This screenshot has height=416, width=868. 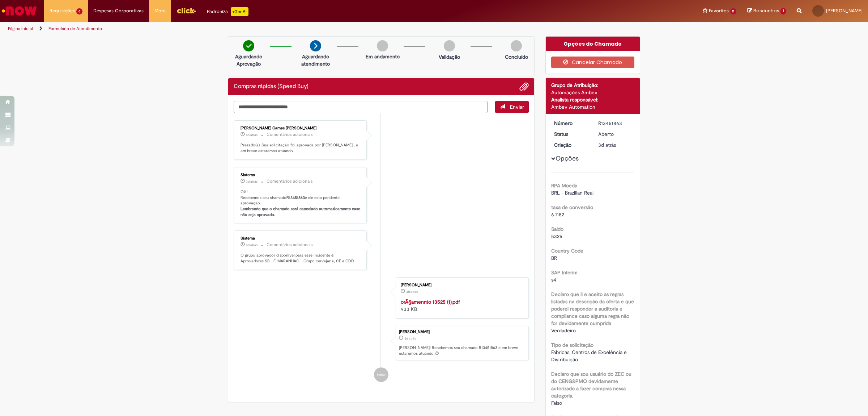 What do you see at coordinates (564, 330) in the screenshot?
I see `span: Verdadeiro` at bounding box center [564, 330].